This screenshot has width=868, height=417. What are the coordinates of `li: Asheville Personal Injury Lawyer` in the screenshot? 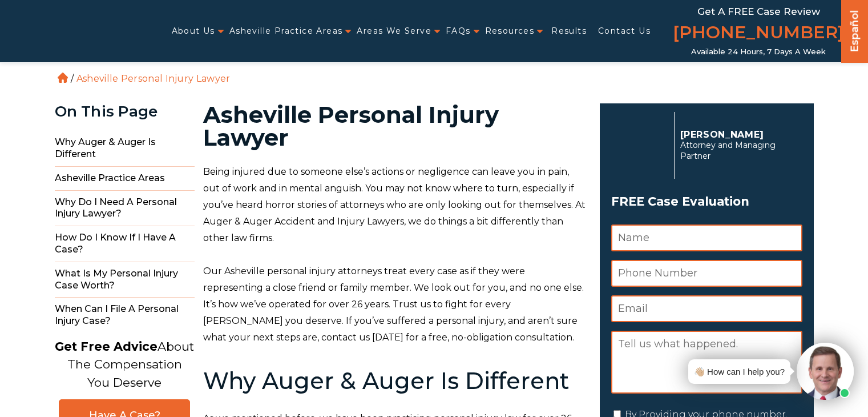 It's located at (153, 78).